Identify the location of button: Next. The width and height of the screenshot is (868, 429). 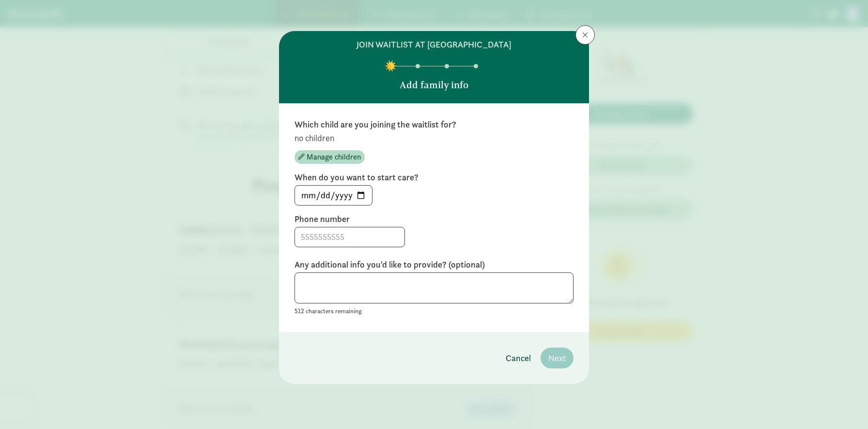
(557, 358).